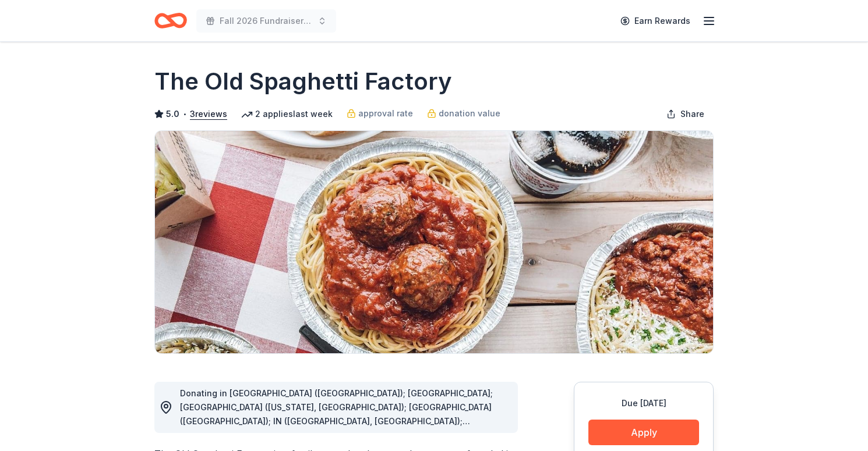 This screenshot has height=451, width=868. I want to click on button: Fall 2026 Fundraiser for SFYC, so click(266, 21).